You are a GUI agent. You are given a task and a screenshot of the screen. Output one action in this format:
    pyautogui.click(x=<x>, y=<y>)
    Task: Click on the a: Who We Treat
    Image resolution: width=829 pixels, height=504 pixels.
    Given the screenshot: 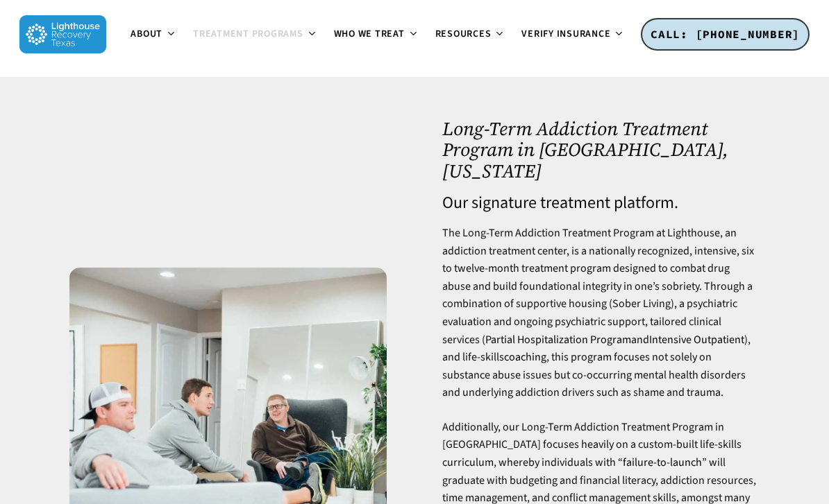 What is the action you would take?
    pyautogui.click(x=377, y=35)
    